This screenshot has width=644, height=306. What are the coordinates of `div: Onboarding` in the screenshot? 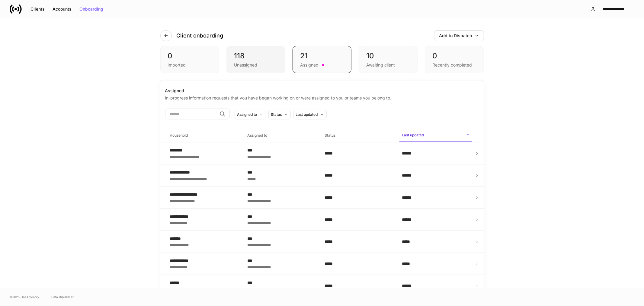 It's located at (91, 9).